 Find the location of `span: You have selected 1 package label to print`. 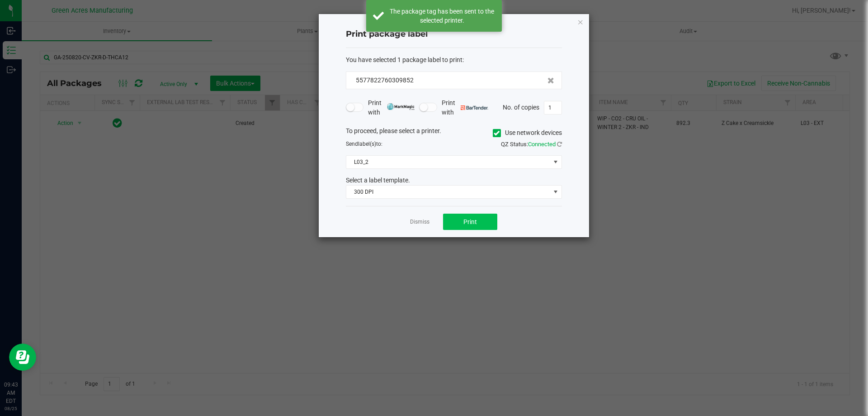

span: You have selected 1 package label to print is located at coordinates (404, 60).